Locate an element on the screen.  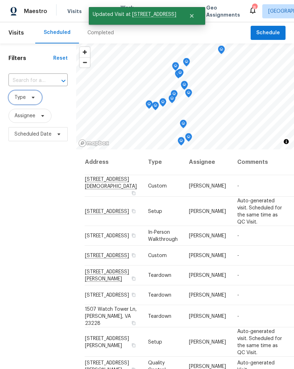
th: Comments is located at coordinates (261, 162).